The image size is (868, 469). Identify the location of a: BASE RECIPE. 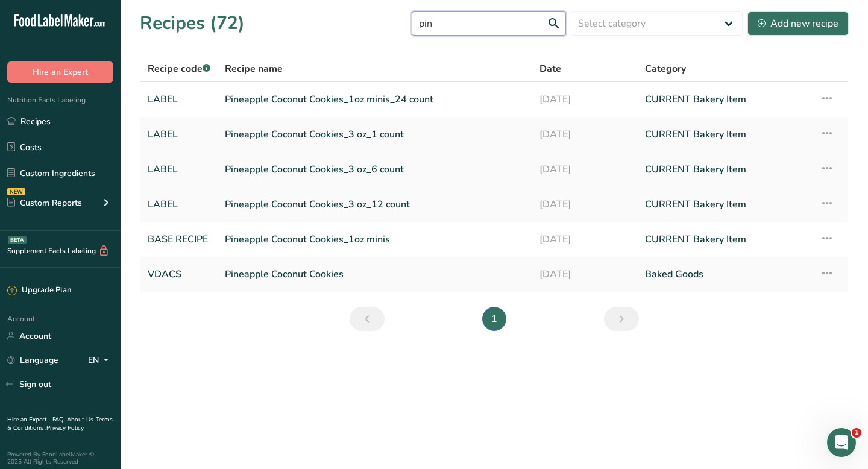
(179, 239).